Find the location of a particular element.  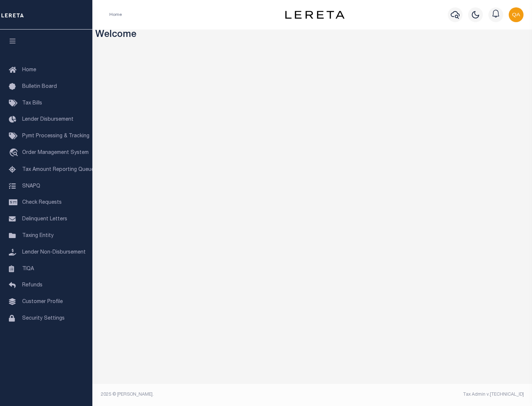

span: Check Requests is located at coordinates (42, 203).